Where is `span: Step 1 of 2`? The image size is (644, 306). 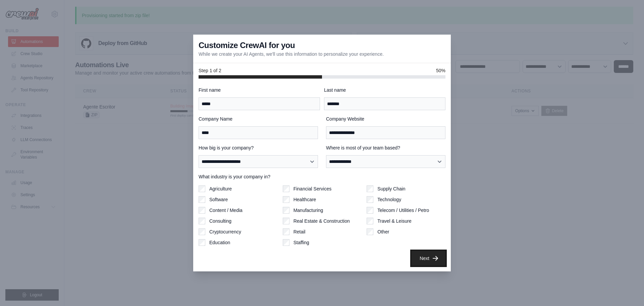
span: Step 1 of 2 is located at coordinates (210, 70).